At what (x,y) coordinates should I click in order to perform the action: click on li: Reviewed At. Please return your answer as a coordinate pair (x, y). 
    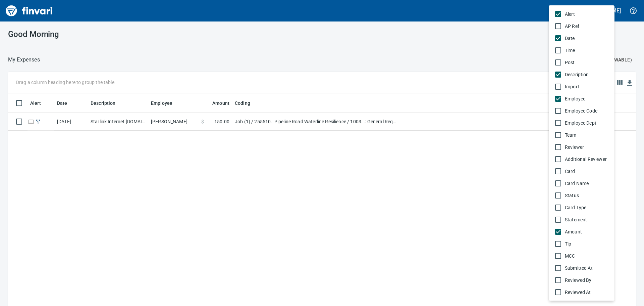
    Looking at the image, I should click on (582, 292).